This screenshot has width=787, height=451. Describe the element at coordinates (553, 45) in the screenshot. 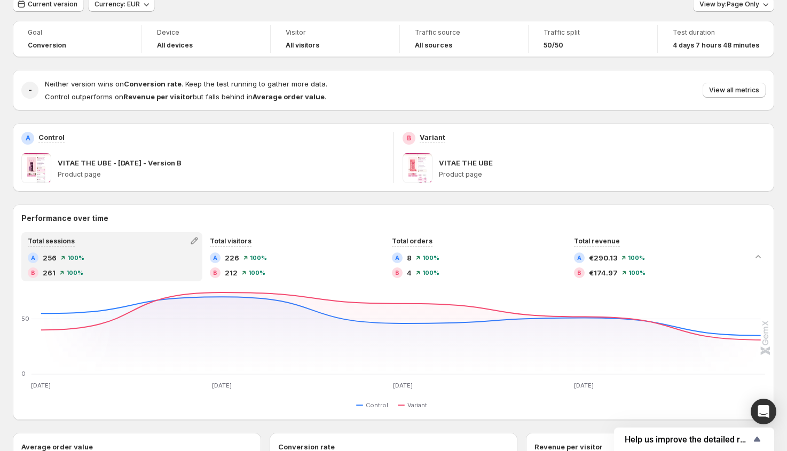

I see `span: 50/50` at that location.